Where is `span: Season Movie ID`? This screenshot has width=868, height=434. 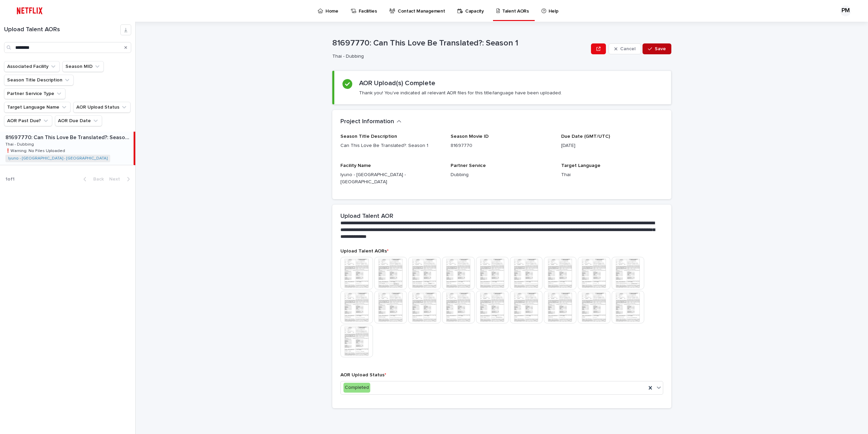
span: Season Movie ID is located at coordinates (469, 137).